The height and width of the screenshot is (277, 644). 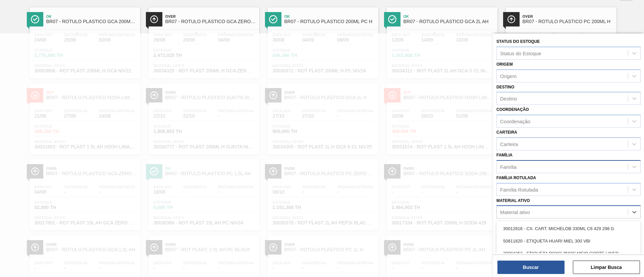 What do you see at coordinates (505, 155) in the screenshot?
I see `label: Família` at bounding box center [505, 155].